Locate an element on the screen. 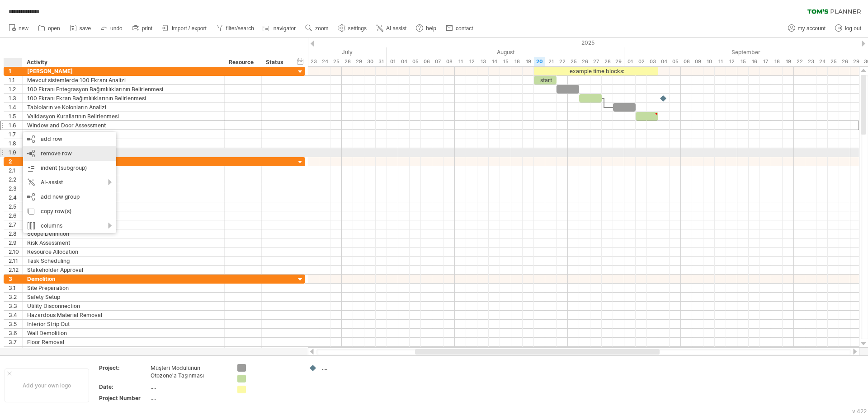  div: Status is located at coordinates (276, 63).